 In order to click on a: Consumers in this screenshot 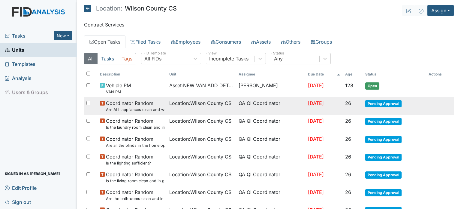, I will do `click(226, 42)`.